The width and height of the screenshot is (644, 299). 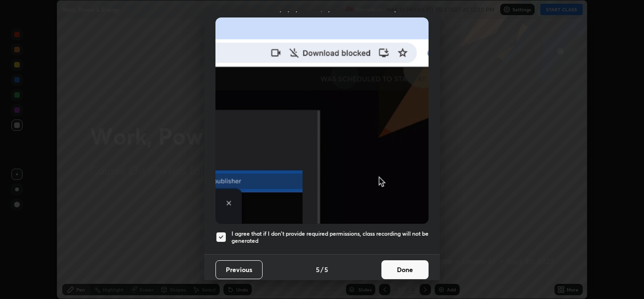 What do you see at coordinates (405, 269) in the screenshot?
I see `button: Done` at bounding box center [405, 269].